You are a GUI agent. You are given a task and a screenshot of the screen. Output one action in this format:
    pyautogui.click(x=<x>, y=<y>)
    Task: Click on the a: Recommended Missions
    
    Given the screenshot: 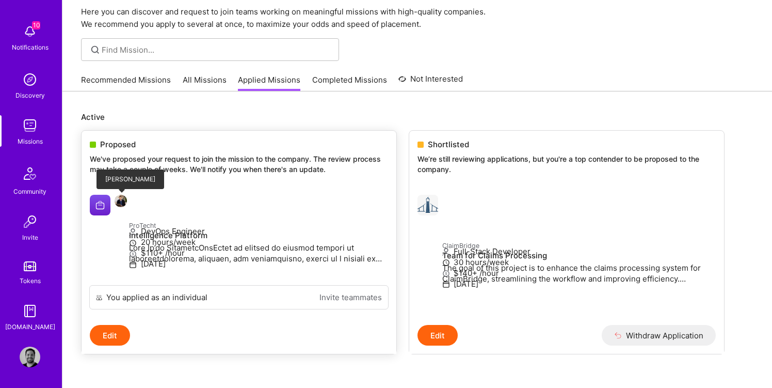 What is the action you would take?
    pyautogui.click(x=126, y=83)
    